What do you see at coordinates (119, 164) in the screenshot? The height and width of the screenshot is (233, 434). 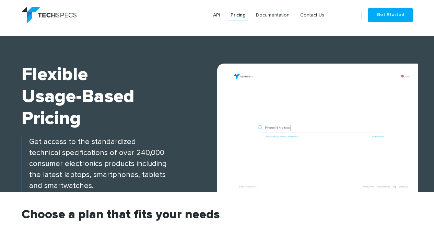 I see `p: Get access to the standardized technical specifications of over 240,000 consumer electronics prod...` at bounding box center [119, 164].